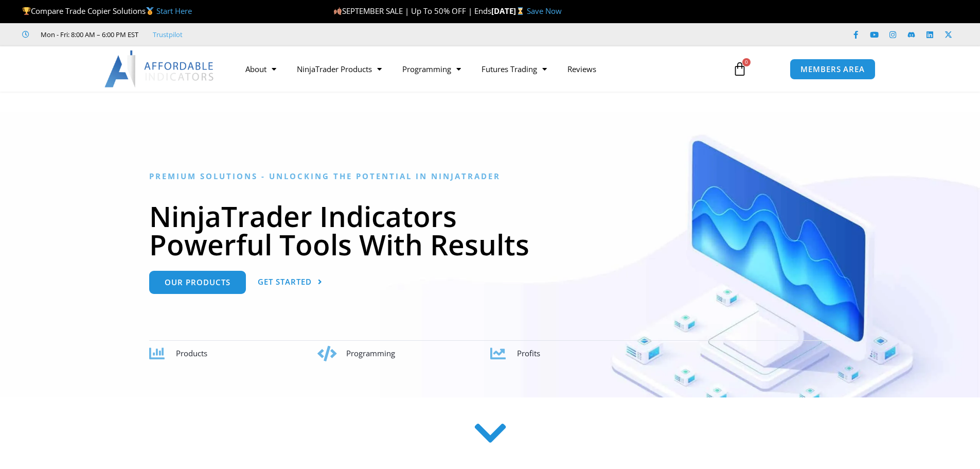  Describe the element at coordinates (412, 10) in the screenshot. I see `span: SEPTEMBER SALE | Up To 50% OFF | Ends` at that location.